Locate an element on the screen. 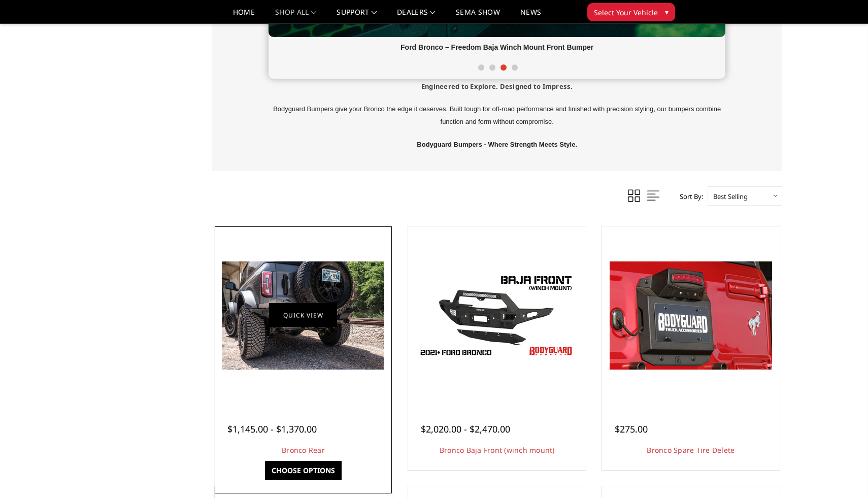 This screenshot has width=868, height=498. a: Quick view is located at coordinates (303, 315).